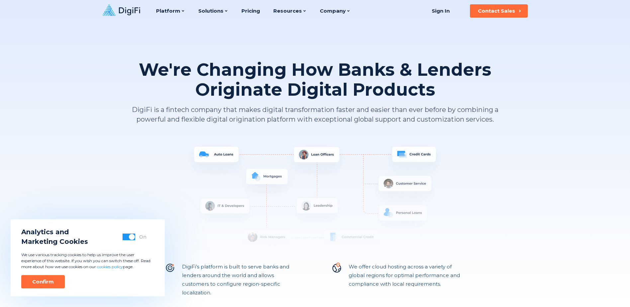  Describe the element at coordinates (315, 115) in the screenshot. I see `p: DigiFi is a fintech company that makes digital transformation faster and easier than ever before ...` at that location.